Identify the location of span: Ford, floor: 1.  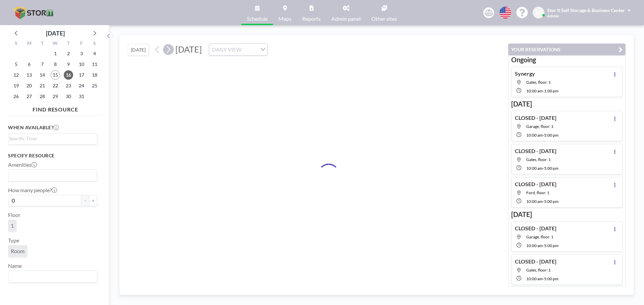
(538, 193).